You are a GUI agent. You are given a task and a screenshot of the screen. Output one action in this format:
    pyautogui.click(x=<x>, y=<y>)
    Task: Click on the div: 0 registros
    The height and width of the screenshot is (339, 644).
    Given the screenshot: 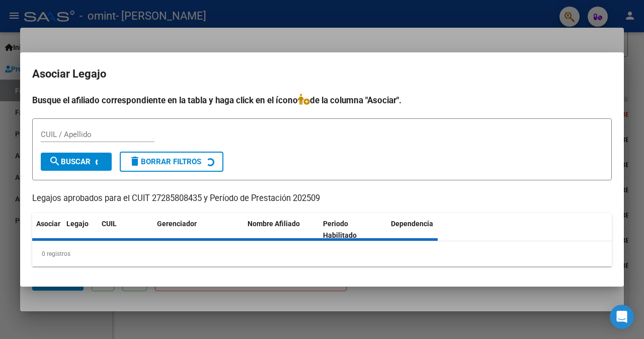 What is the action you would take?
    pyautogui.click(x=322, y=254)
    